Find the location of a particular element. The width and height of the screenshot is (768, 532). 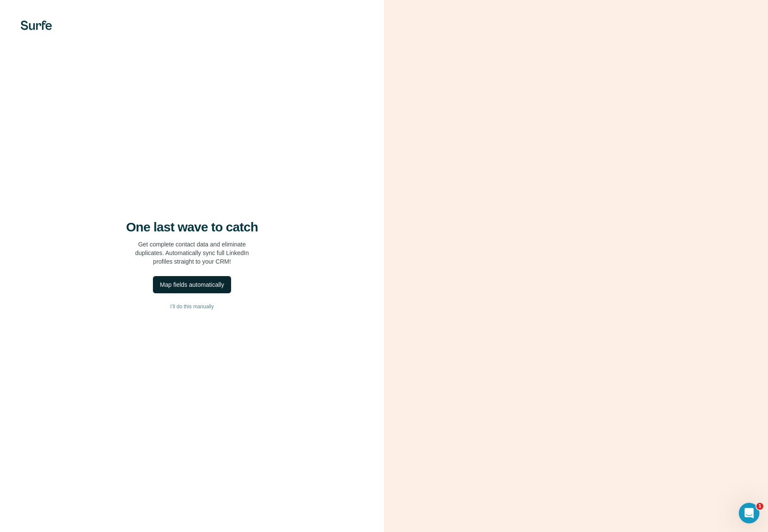

button: I’ll do this manually is located at coordinates (192, 307).